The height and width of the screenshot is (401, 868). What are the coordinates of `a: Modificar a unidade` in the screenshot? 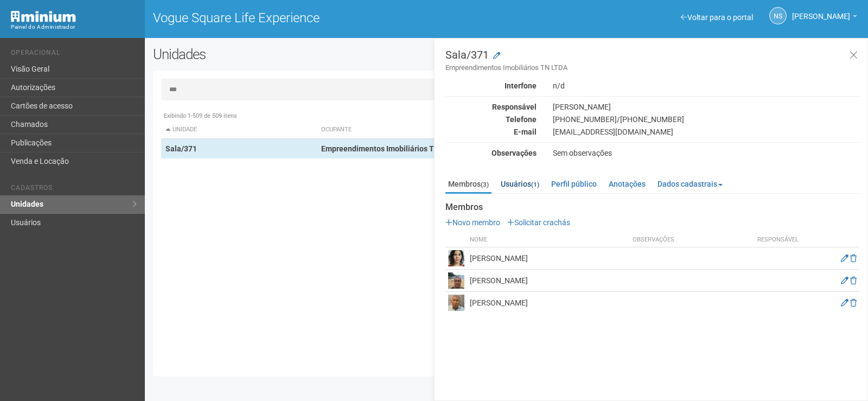 It's located at (496, 55).